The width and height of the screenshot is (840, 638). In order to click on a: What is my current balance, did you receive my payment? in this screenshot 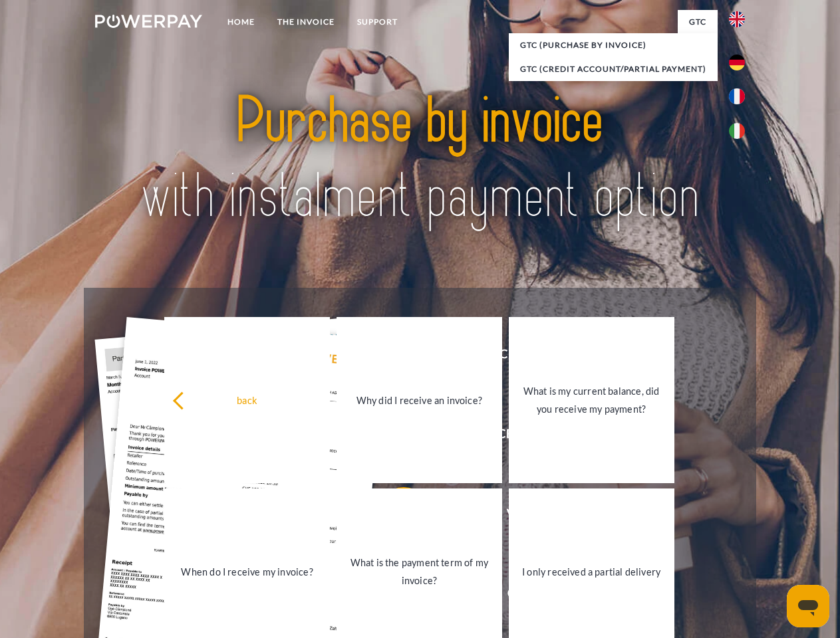, I will do `click(591, 400)`.